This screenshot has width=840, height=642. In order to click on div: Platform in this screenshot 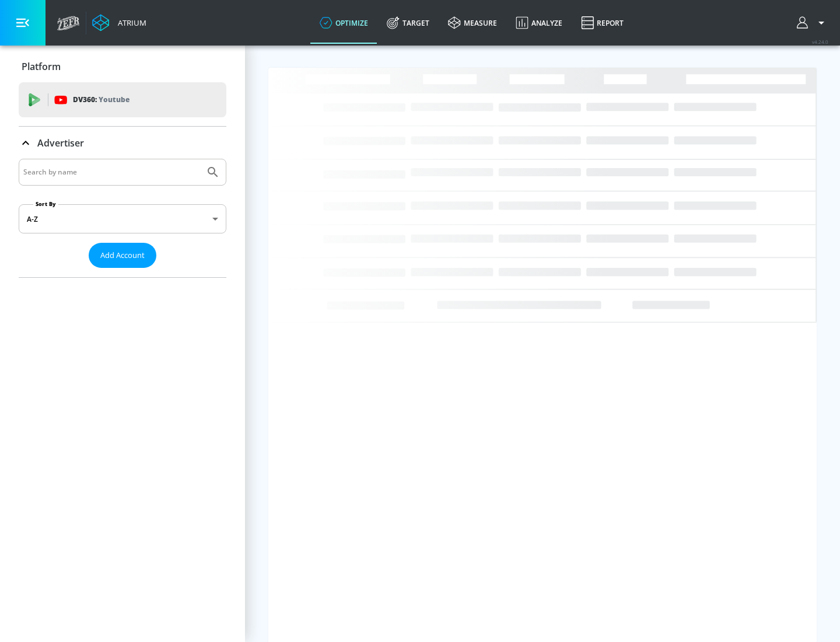, I will do `click(122, 67)`.